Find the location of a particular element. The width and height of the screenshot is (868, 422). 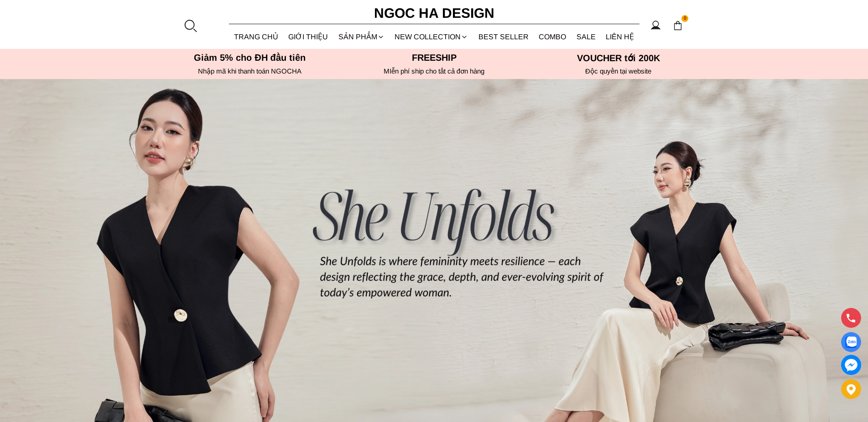

a: Combo is located at coordinates (552, 37).